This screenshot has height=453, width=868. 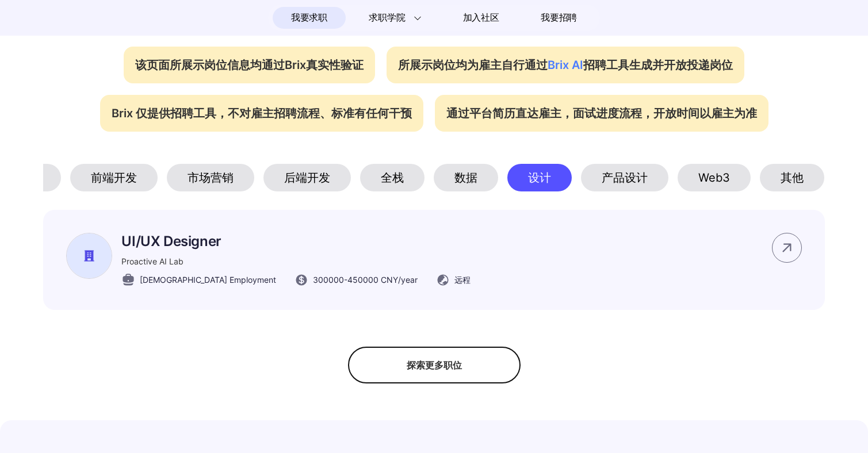 I want to click on div: Brix 仅提供招聘工具，不对雇主招聘流程、标准有任何干预, so click(x=262, y=113).